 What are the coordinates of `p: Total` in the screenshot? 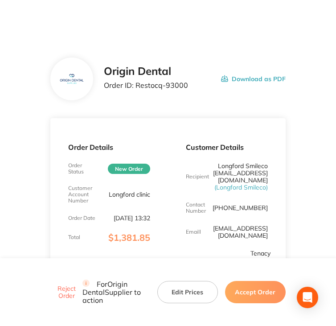 It's located at (74, 237).